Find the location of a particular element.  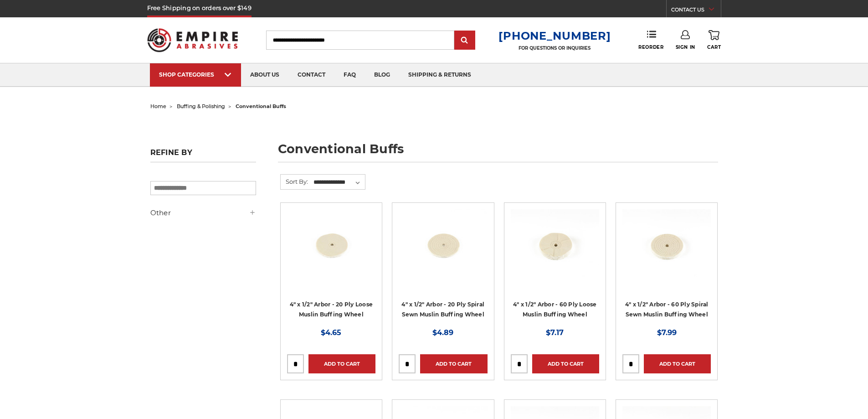

input: Submit is located at coordinates (465, 41).